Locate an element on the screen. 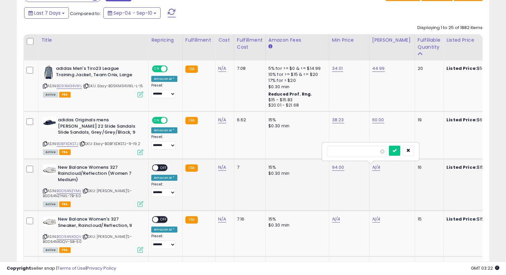 The width and height of the screenshot is (506, 275). span: 2025-09-18 03:22 GMT is located at coordinates (485, 268).